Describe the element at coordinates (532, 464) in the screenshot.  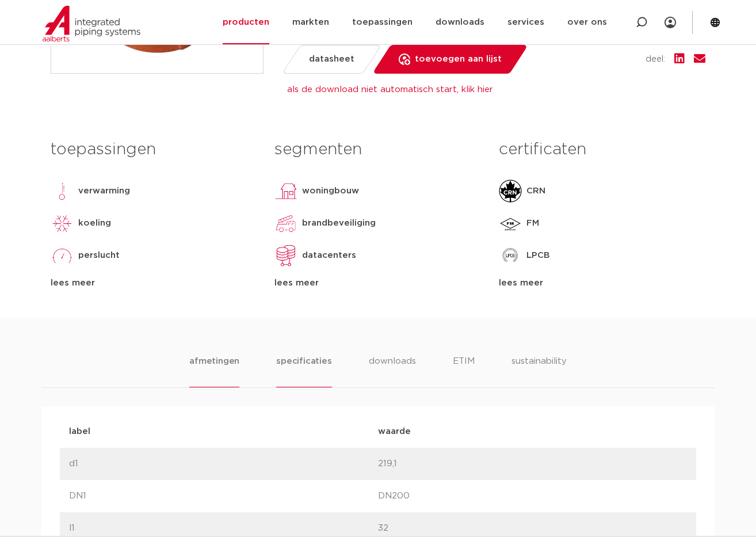
I see `p: 219,1` at that location.